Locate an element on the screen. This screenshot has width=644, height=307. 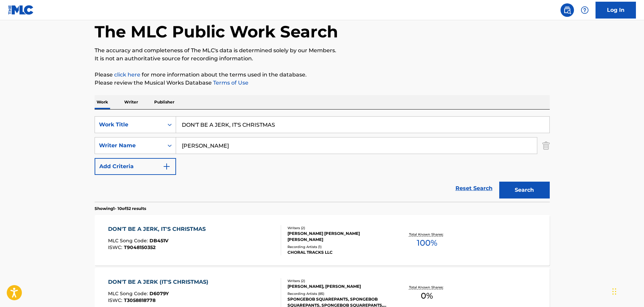
div: Chat Widget is located at coordinates (627, 291).